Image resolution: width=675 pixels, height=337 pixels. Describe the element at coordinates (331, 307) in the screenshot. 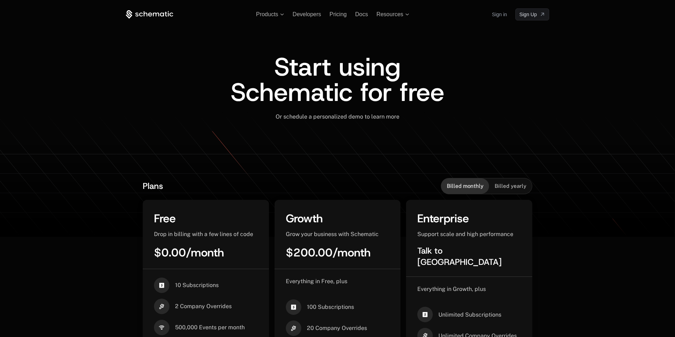

I see `span: 100 Subscriptions` at that location.